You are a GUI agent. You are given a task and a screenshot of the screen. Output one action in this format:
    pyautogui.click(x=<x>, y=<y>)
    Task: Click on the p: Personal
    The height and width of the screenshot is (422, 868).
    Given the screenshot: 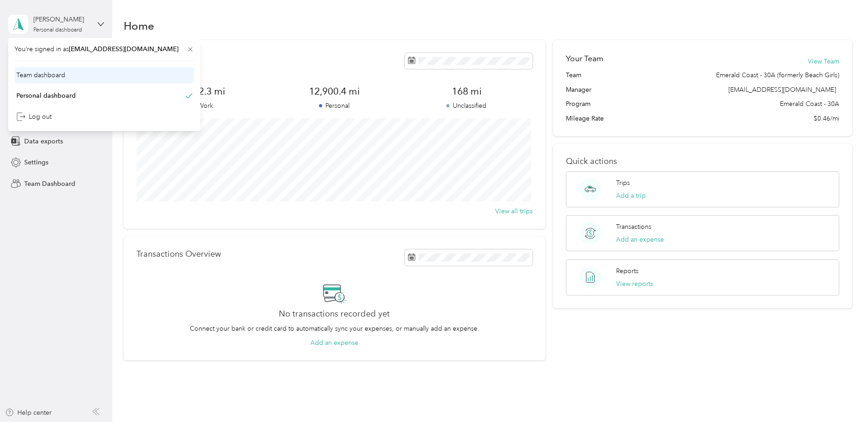 What is the action you would take?
    pyautogui.click(x=334, y=106)
    